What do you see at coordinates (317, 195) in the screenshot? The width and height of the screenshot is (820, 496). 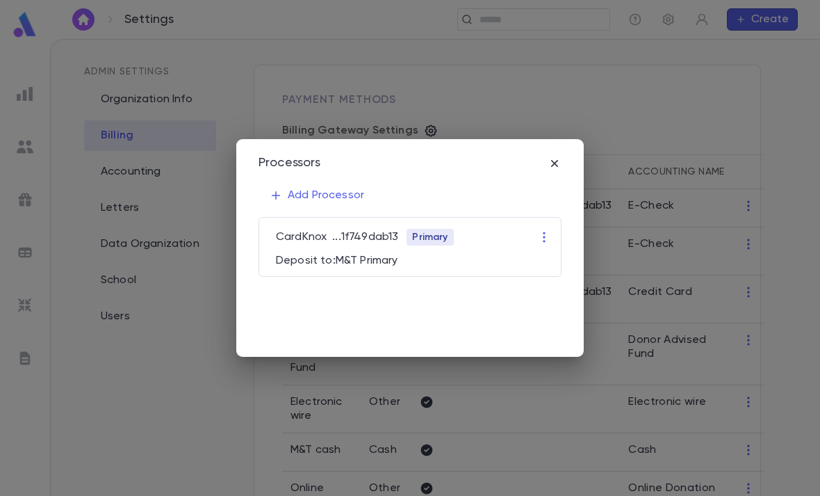 I see `p: Add Processor` at bounding box center [317, 195].